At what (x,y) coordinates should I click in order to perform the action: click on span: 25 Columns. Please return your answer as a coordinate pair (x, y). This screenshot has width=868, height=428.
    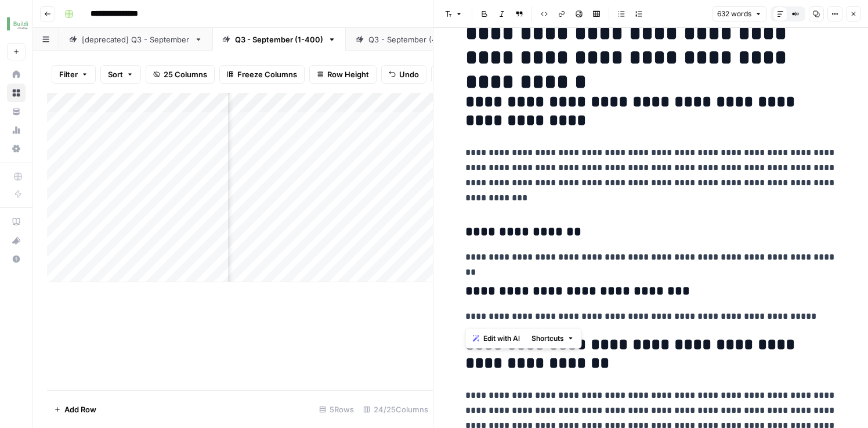
    Looking at the image, I should click on (185, 74).